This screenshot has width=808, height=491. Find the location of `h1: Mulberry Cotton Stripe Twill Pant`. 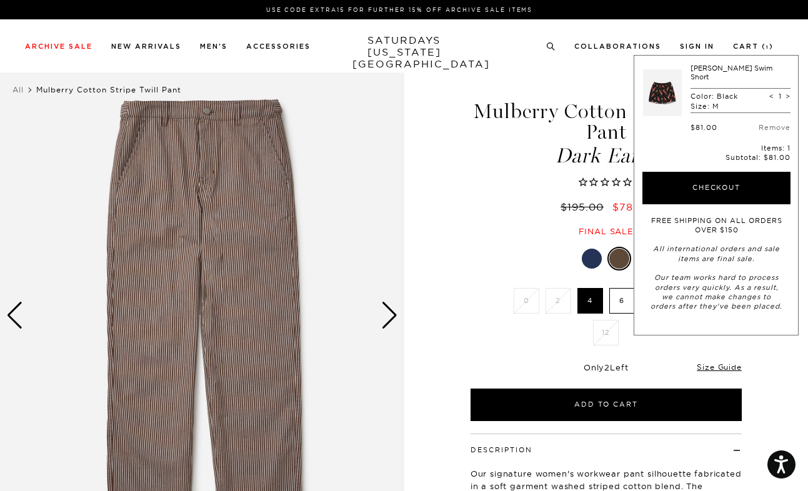

h1: Mulberry Cotton Stripe Twill Pant is located at coordinates (606, 134).